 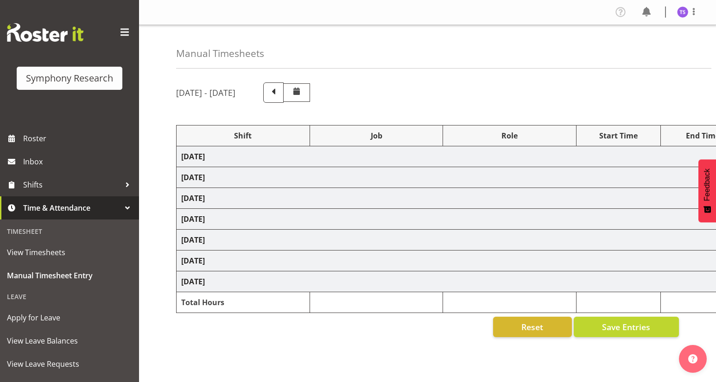 What do you see at coordinates (69, 318) in the screenshot?
I see `a: Apply for Leave` at bounding box center [69, 318].